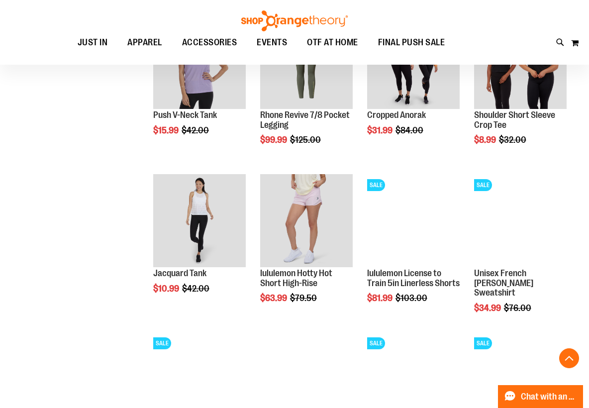 Image resolution: width=589 pixels, height=408 pixels. I want to click on span: $103.00, so click(412, 298).